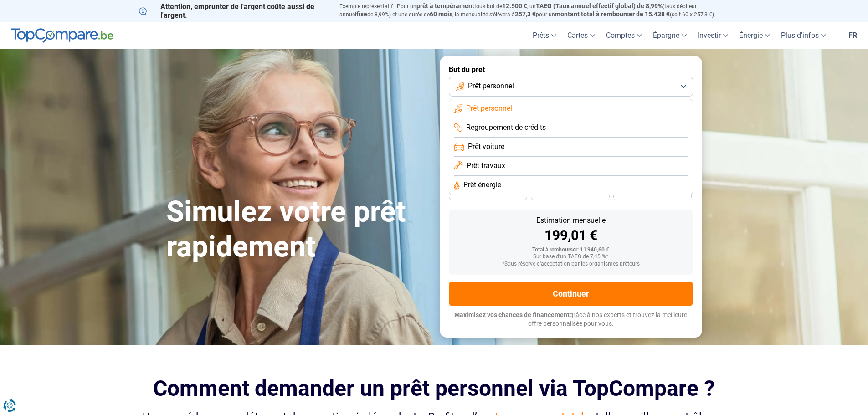  I want to click on a: Prêts, so click(544, 35).